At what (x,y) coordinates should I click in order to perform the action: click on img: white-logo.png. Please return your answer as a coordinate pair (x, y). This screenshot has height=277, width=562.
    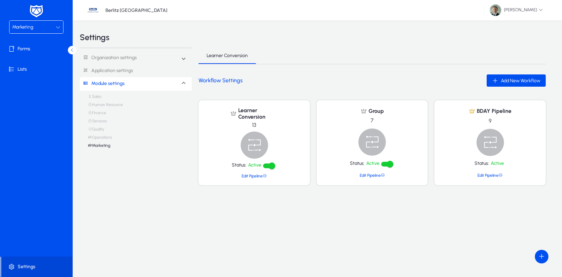
    Looking at the image, I should click on (36, 11).